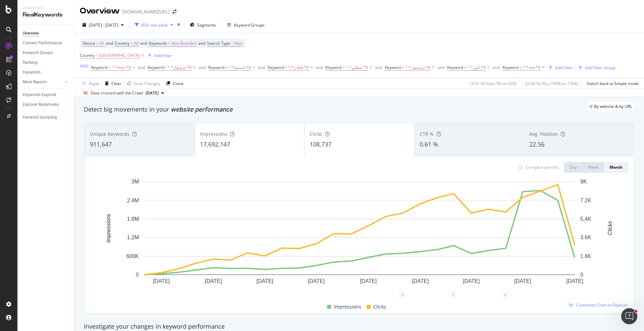  I want to click on text: 2.4M, so click(133, 200).